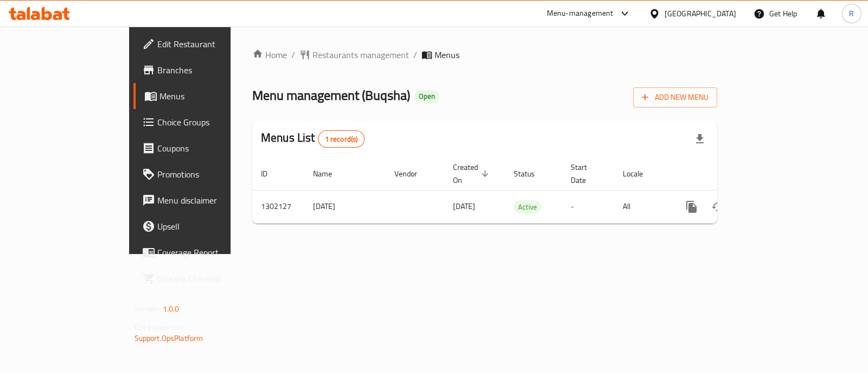 Image resolution: width=868 pixels, height=374 pixels. What do you see at coordinates (211, 148) in the screenshot?
I see `span: Coupons` at bounding box center [211, 148].